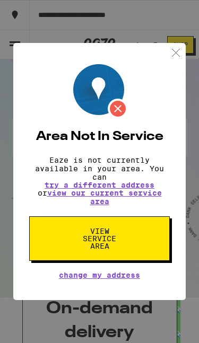 This screenshot has width=199, height=343. What do you see at coordinates (99, 275) in the screenshot?
I see `button: Change My Address` at bounding box center [99, 275].